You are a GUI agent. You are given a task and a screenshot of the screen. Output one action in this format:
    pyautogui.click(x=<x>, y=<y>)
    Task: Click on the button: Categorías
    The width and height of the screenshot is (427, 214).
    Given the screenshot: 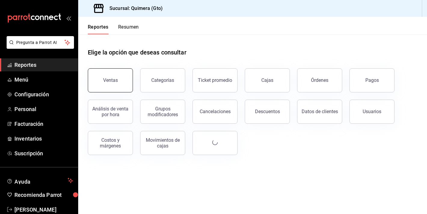 What is the action you would take?
    pyautogui.click(x=163, y=80)
    